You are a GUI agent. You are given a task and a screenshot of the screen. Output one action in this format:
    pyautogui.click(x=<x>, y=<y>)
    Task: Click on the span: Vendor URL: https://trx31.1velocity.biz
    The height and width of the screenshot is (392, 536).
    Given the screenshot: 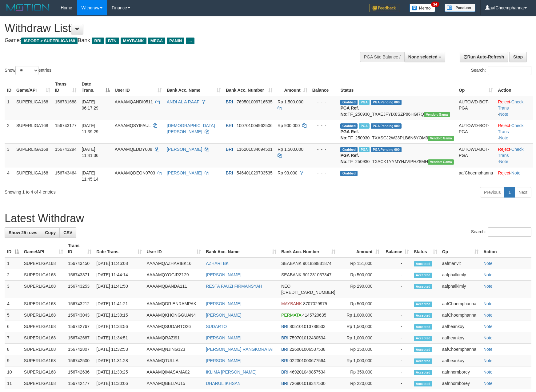 What is the action you would take?
    pyautogui.click(x=437, y=115)
    